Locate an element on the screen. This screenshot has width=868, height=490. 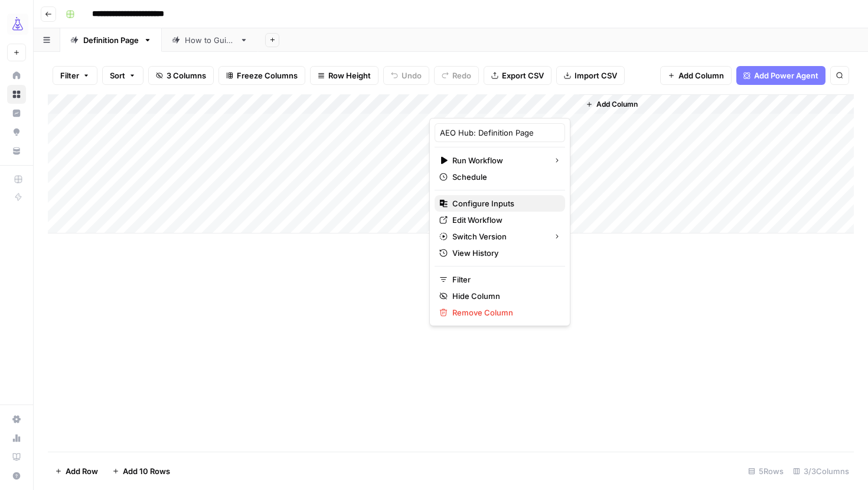
span: Configure Inputs is located at coordinates (504, 203).